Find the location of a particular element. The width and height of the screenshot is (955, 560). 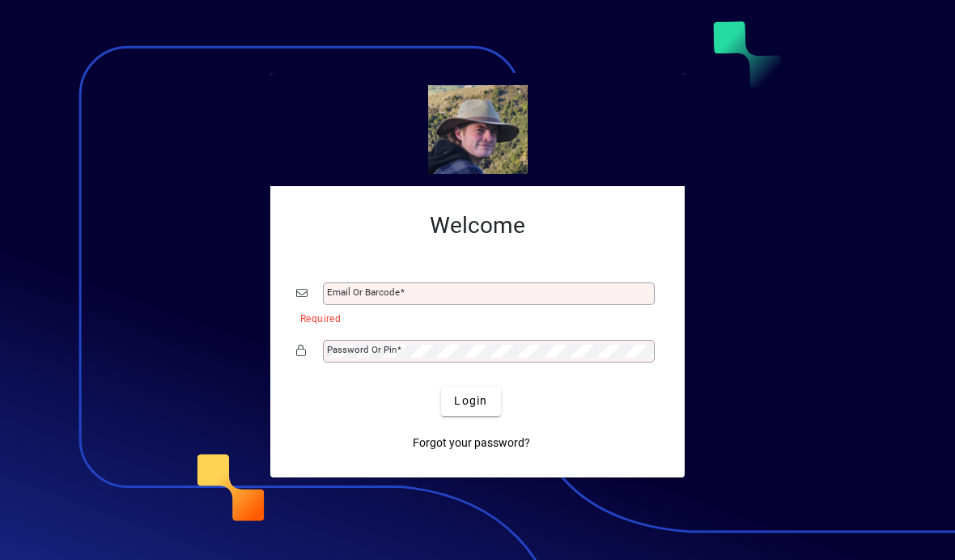

a: Forgot your password? is located at coordinates (471, 443).